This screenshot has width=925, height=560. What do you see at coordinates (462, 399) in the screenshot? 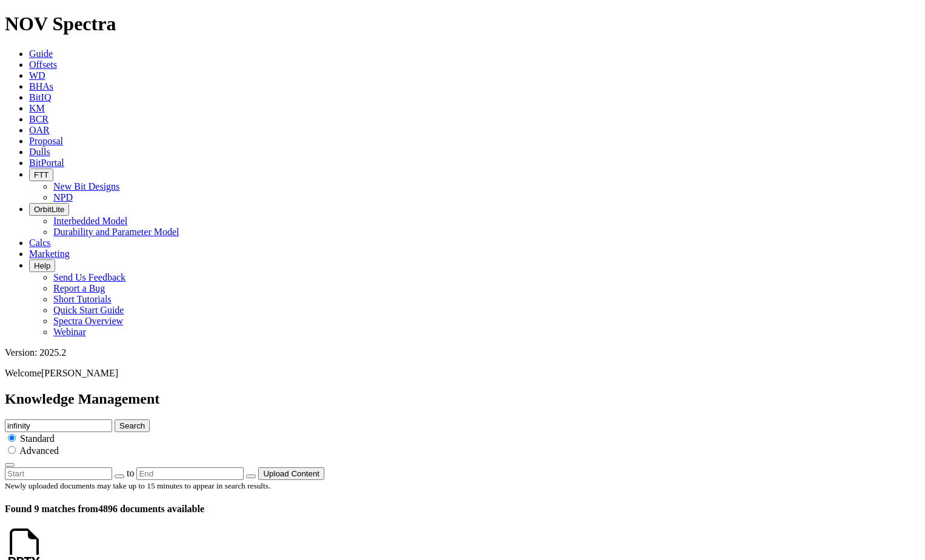
I see `h2: Knowledge Management` at bounding box center [462, 399].